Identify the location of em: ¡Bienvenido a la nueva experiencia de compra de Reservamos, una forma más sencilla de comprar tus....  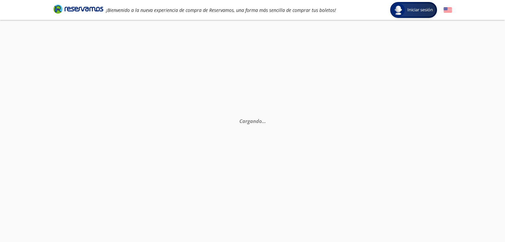
(221, 10).